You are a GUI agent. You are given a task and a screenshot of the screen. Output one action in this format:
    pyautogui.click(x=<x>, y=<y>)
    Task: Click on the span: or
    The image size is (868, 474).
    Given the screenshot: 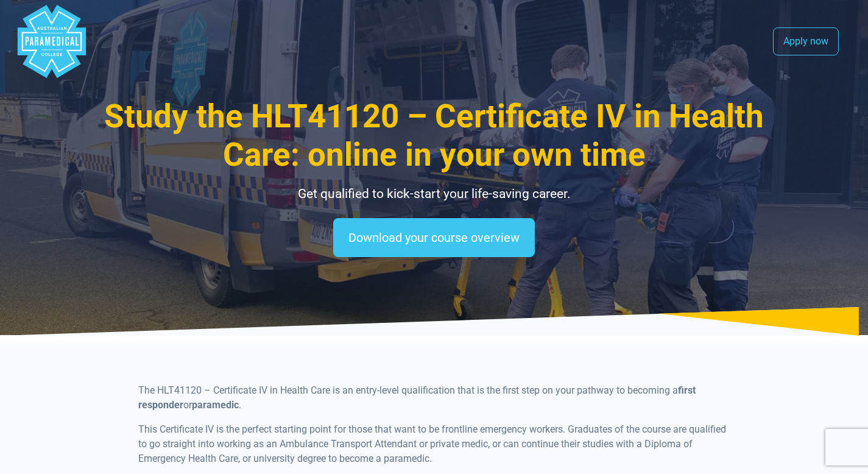 What is the action you would take?
    pyautogui.click(x=188, y=404)
    